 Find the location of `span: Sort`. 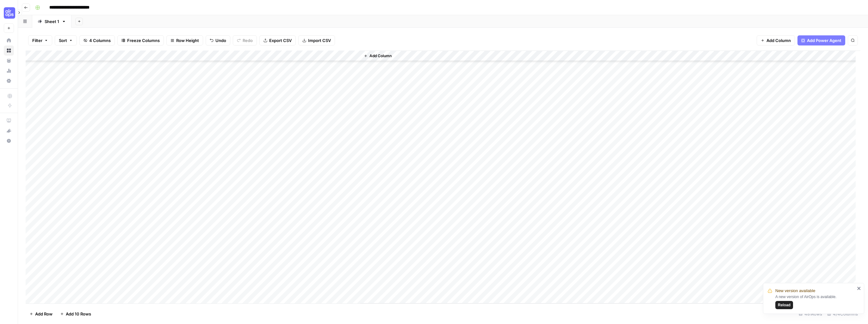

span: Sort is located at coordinates (63, 40).